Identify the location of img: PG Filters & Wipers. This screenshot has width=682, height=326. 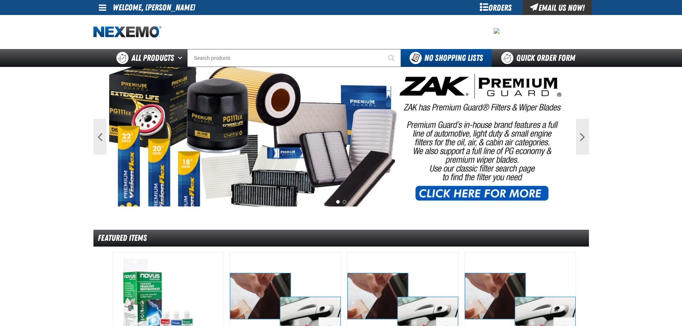
(341, 137).